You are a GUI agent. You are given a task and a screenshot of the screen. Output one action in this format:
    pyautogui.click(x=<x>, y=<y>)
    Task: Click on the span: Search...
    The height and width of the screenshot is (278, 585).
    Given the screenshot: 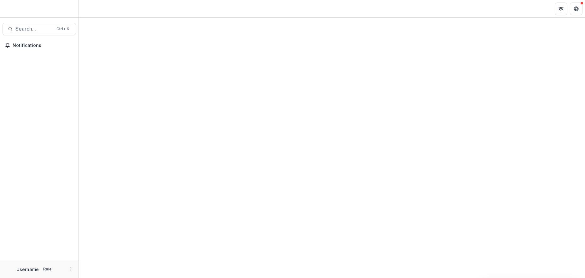 What is the action you would take?
    pyautogui.click(x=34, y=29)
    